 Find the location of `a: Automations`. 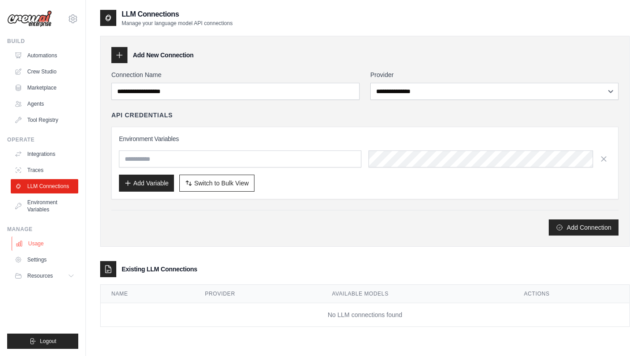

a: Automations is located at coordinates (44, 56).